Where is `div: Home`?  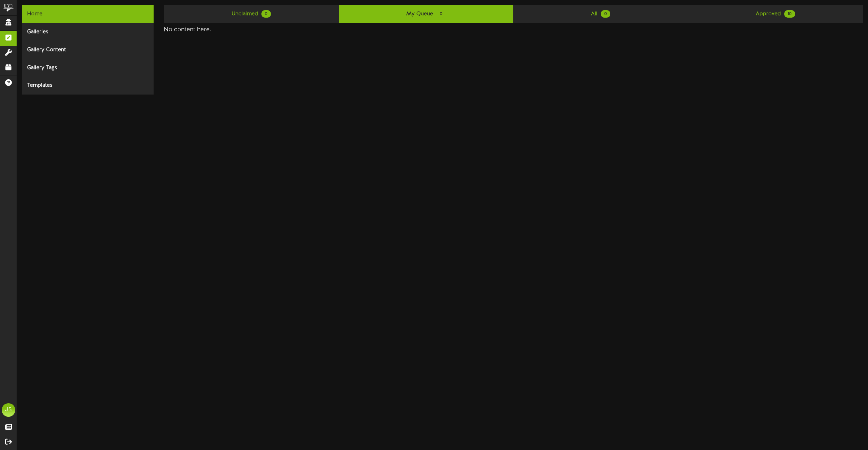 div: Home is located at coordinates (88, 14).